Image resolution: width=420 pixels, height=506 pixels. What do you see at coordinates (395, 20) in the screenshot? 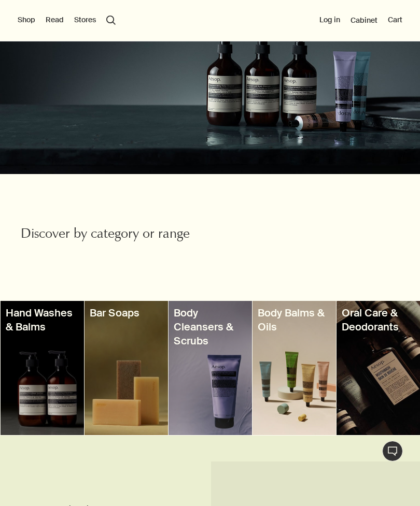
I see `button: Cart` at bounding box center [395, 20].